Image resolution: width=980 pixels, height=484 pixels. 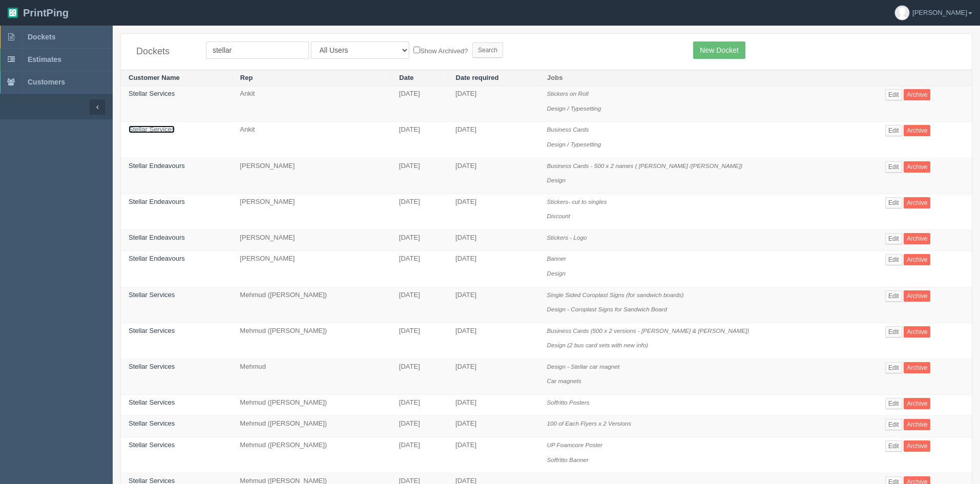 What do you see at coordinates (568, 93) in the screenshot?
I see `i: Stickers on Roll` at bounding box center [568, 93].